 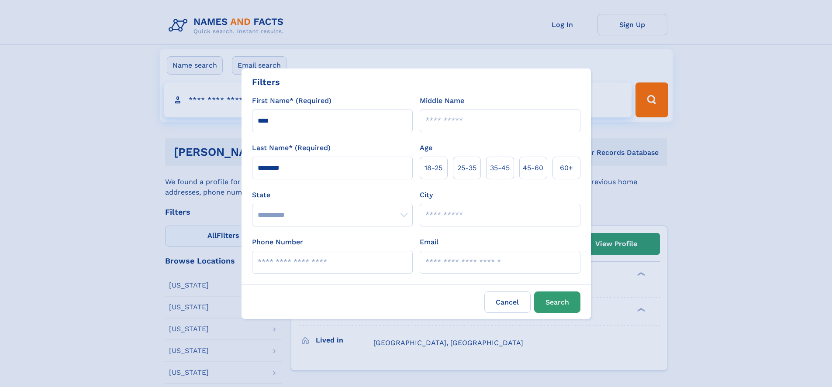 What do you see at coordinates (291, 148) in the screenshot?
I see `label: Last Name* (Required)` at bounding box center [291, 148].